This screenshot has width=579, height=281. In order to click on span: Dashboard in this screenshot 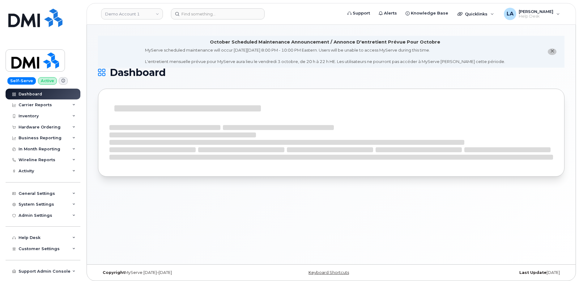, I will do `click(138, 73)`.